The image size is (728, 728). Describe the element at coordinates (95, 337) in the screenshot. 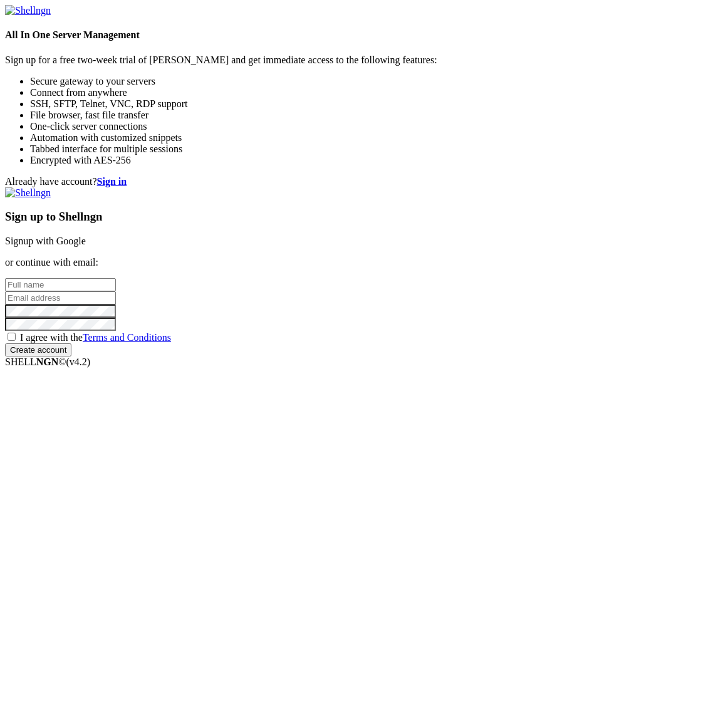

I see `span: I agree with the` at that location.